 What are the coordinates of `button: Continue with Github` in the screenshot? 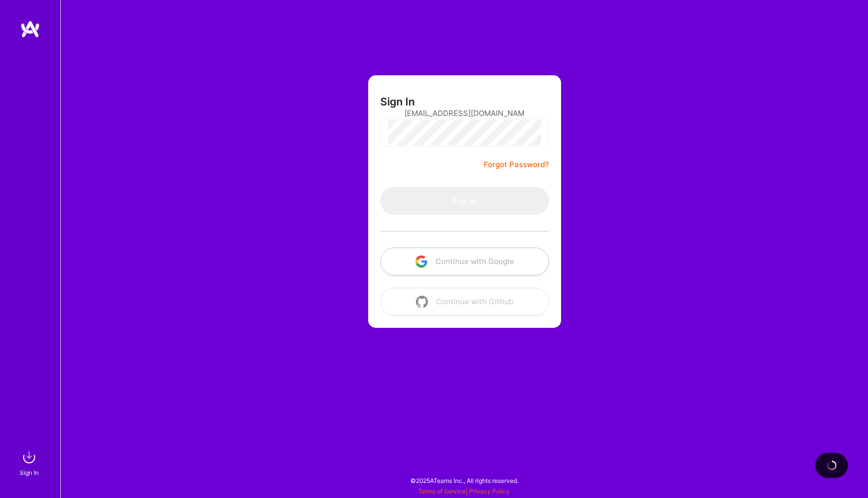 It's located at (465, 302).